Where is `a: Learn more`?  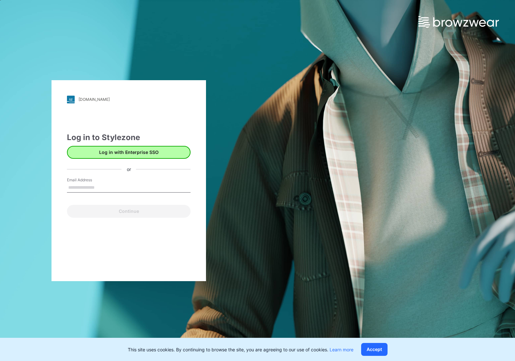 a: Learn more is located at coordinates (341, 349).